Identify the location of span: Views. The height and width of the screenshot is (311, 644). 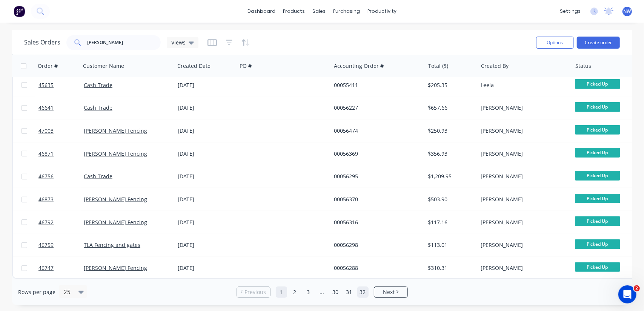
(178, 42).